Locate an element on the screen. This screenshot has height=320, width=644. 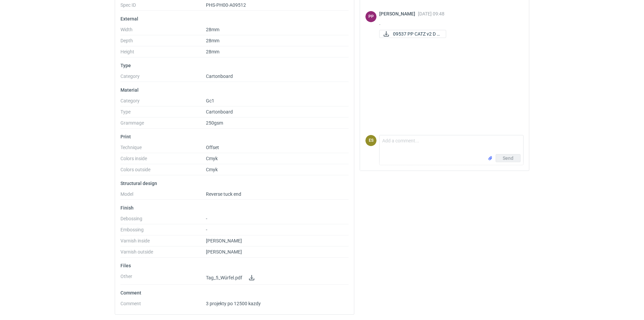
dt: Varnish outside is located at coordinates (163, 253).